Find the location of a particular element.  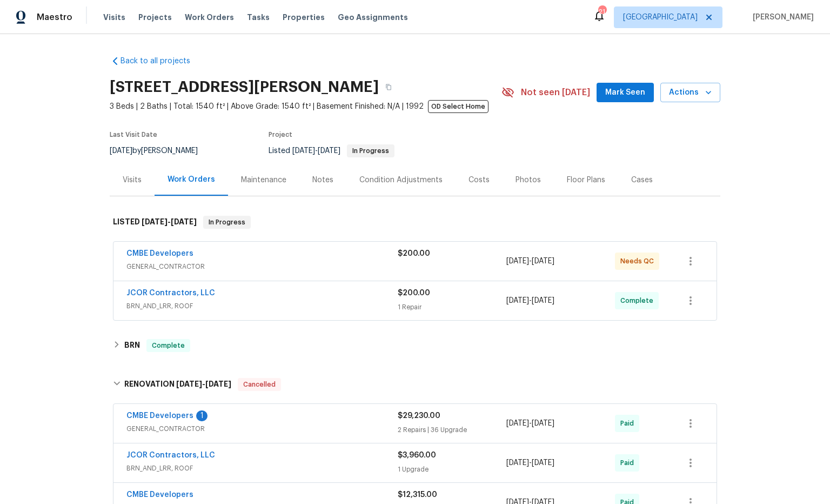

h6: RENOVATION is located at coordinates (178, 384).